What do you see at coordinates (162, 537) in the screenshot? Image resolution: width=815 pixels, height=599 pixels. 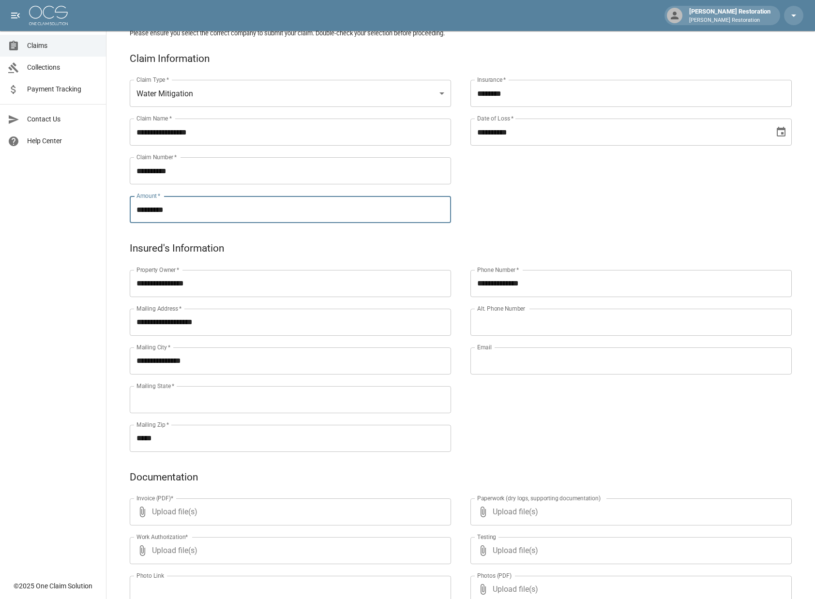 I see `label: Work Authorization*` at bounding box center [162, 537].